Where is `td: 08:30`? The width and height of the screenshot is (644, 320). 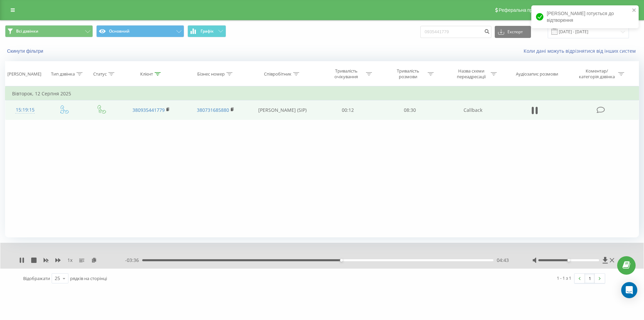
td: 08:30 is located at coordinates (410, 110).